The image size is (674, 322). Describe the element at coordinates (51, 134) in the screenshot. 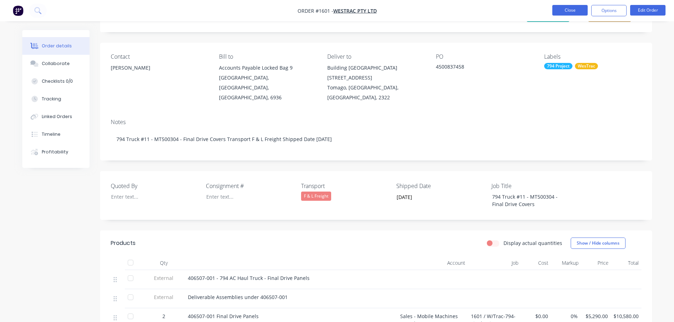

I see `div: Timeline` at that location.